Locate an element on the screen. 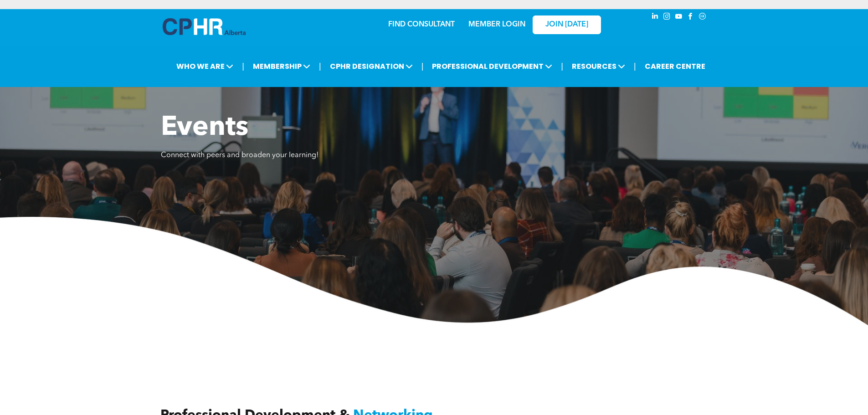  span: MEMBERSHIP is located at coordinates (281, 66).